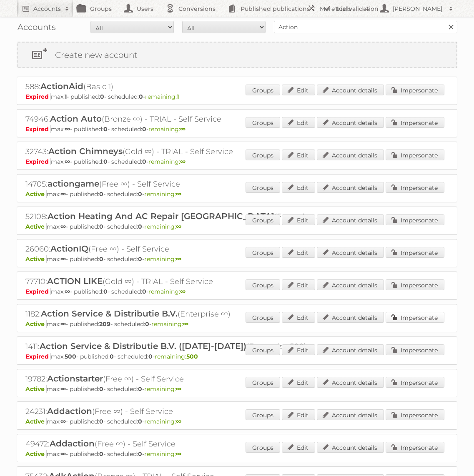  Describe the element at coordinates (73, 183) in the screenshot. I see `span: actiongame` at that location.